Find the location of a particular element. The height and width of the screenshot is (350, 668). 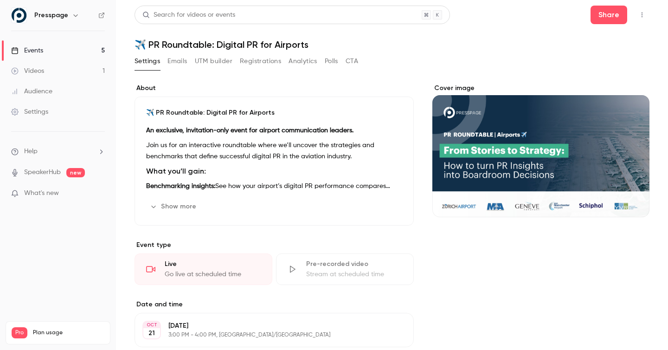

div: Pre-recorded video is located at coordinates (354, 264).